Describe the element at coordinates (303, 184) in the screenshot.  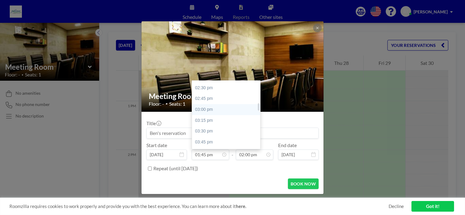
I see `button: BOOK NOW` at that location.